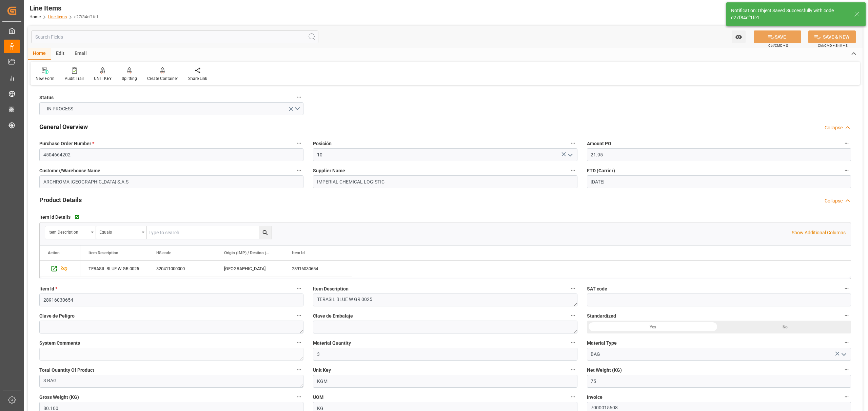  I want to click on button: Purchase Order Number *, so click(299, 143).